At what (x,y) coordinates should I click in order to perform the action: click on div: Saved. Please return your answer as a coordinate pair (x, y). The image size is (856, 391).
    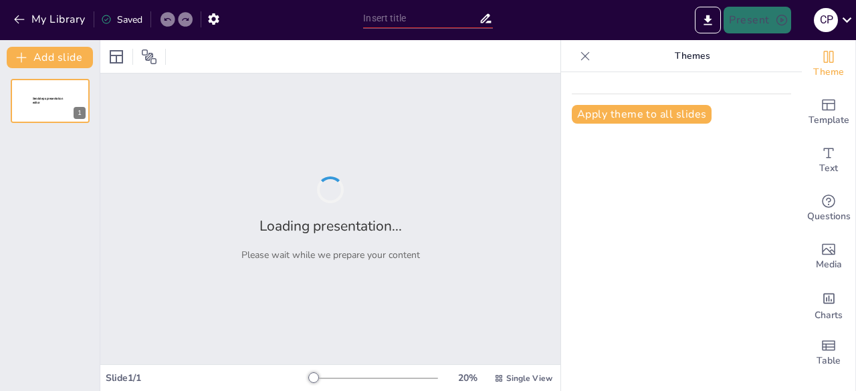
    Looking at the image, I should click on (122, 19).